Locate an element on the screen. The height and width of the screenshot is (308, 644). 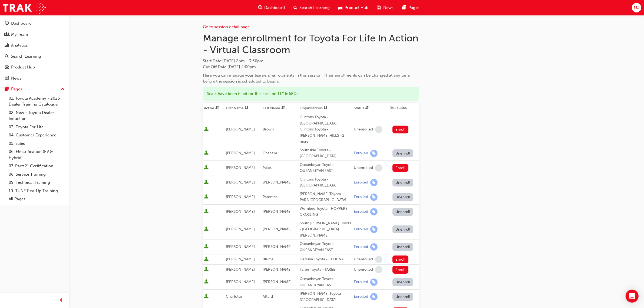
span: people-icon is located at coordinates (7, 35).